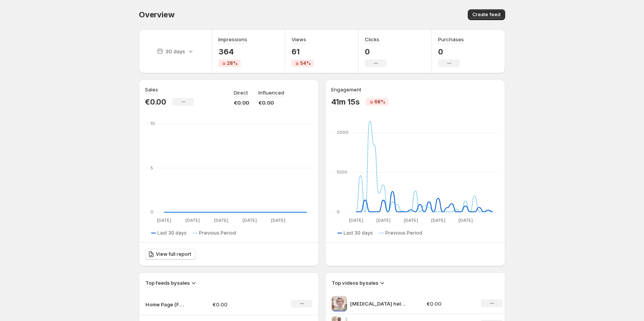 This screenshot has width=644, height=321. What do you see at coordinates (345, 102) in the screenshot?
I see `p: 41m 15s` at bounding box center [345, 102].